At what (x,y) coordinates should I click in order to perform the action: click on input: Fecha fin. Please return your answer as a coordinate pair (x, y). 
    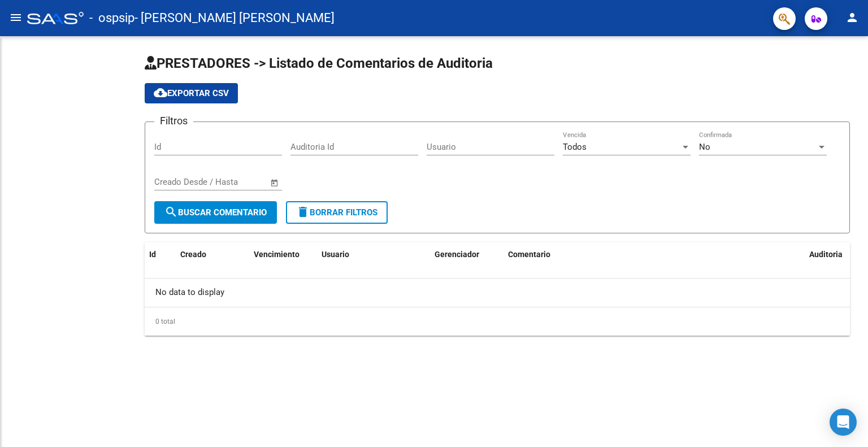
    Looking at the image, I should click on (237, 182).